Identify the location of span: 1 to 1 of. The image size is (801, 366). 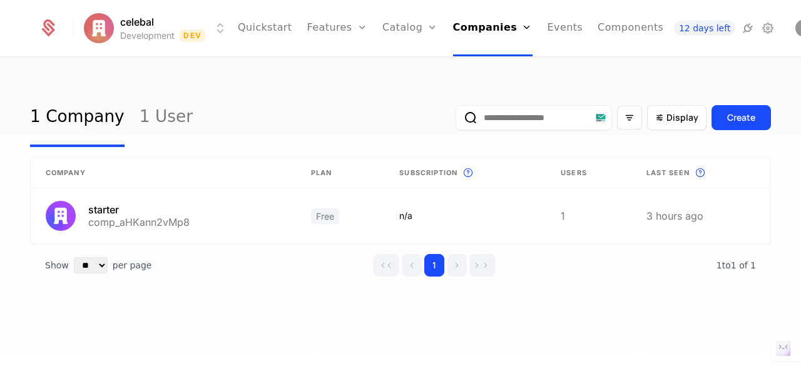
(733, 265).